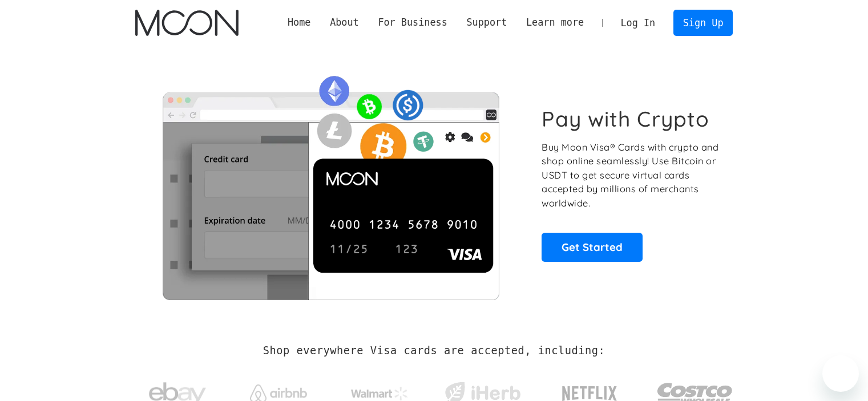  I want to click on div: Learn more, so click(555, 22).